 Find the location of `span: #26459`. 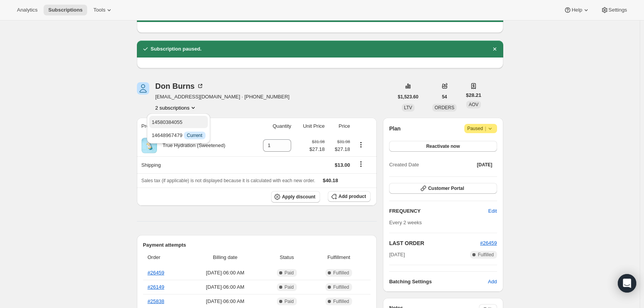

span: #26459 is located at coordinates (488, 243).